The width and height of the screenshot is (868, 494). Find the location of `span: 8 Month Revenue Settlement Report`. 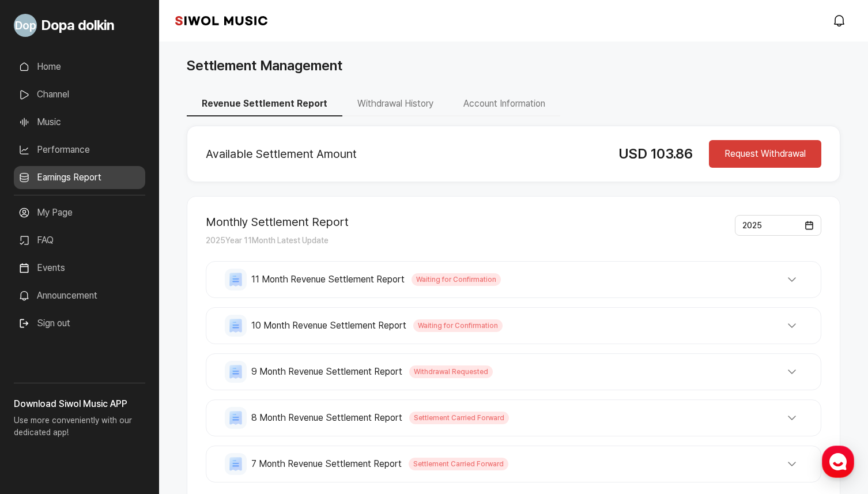

span: 8 Month Revenue Settlement Report is located at coordinates (327, 418).